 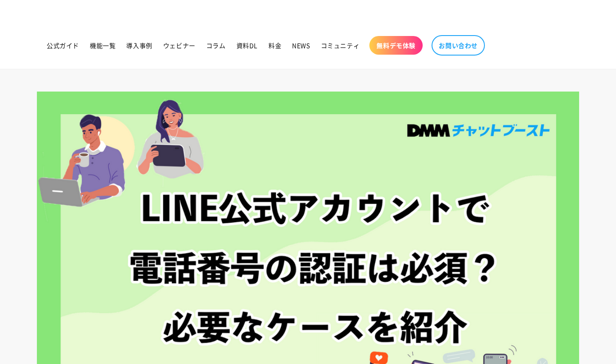 I want to click on span: ウェビナー, so click(x=179, y=45).